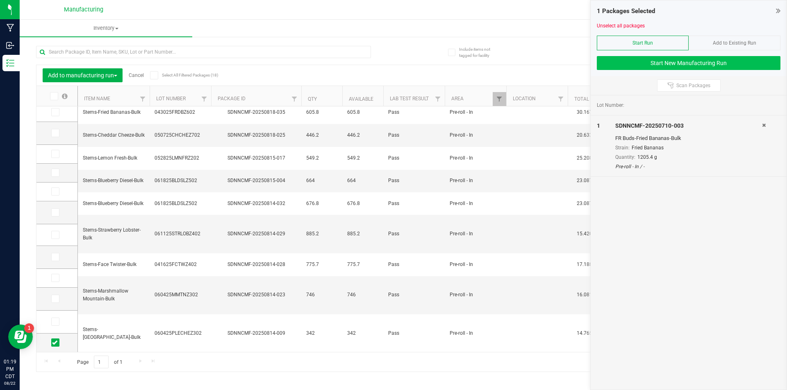  What do you see at coordinates (106, 28) in the screenshot?
I see `a: Inventory` at bounding box center [106, 28].